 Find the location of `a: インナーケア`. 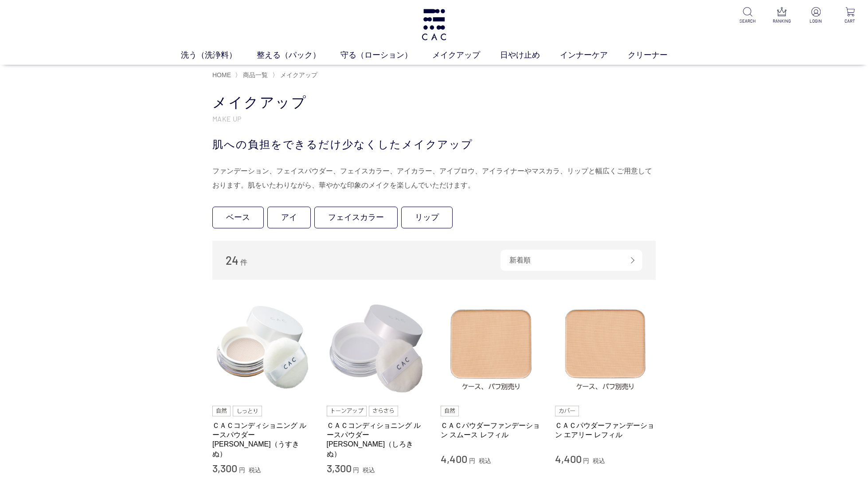

a: インナーケア is located at coordinates (593, 55).